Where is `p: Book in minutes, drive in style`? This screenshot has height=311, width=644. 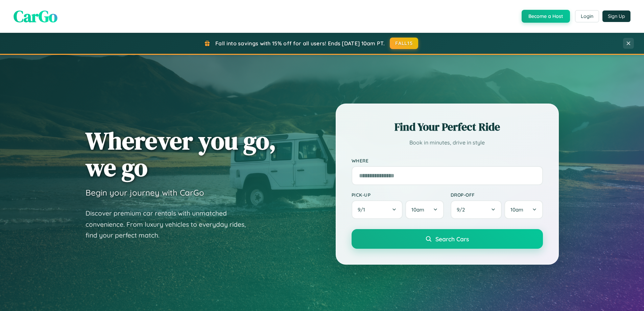 p: Book in minutes, drive in style is located at coordinates (447, 143).